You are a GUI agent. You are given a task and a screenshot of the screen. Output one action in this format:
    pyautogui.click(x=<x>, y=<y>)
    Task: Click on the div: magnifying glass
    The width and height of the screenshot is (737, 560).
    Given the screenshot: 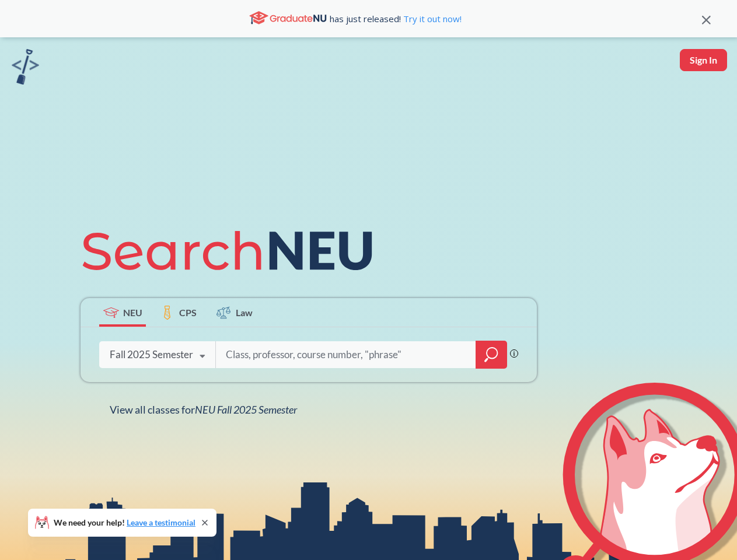 What is the action you would take?
    pyautogui.click(x=491, y=355)
    